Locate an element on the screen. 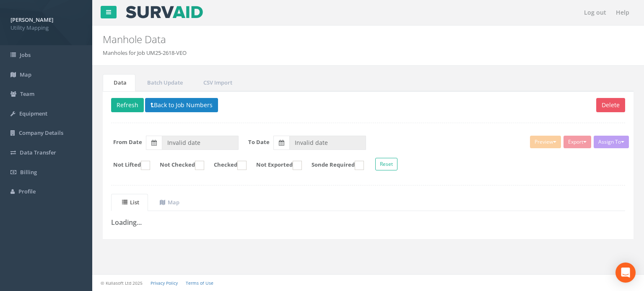 This screenshot has width=644, height=291. label: Not Lifted is located at coordinates (127, 165).